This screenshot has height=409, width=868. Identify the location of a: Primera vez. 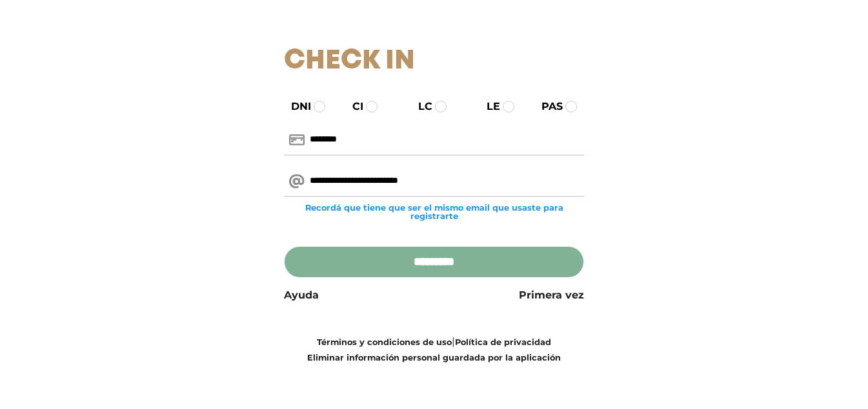
(551, 295).